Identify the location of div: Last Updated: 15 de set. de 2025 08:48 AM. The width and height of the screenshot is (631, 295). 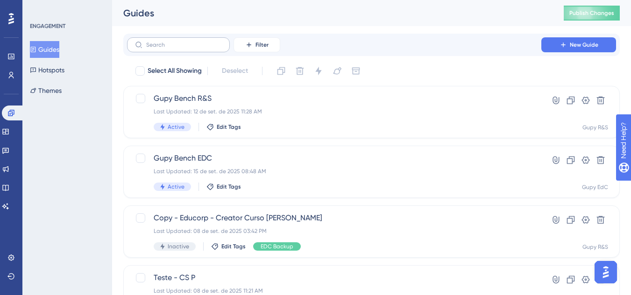
(334, 171).